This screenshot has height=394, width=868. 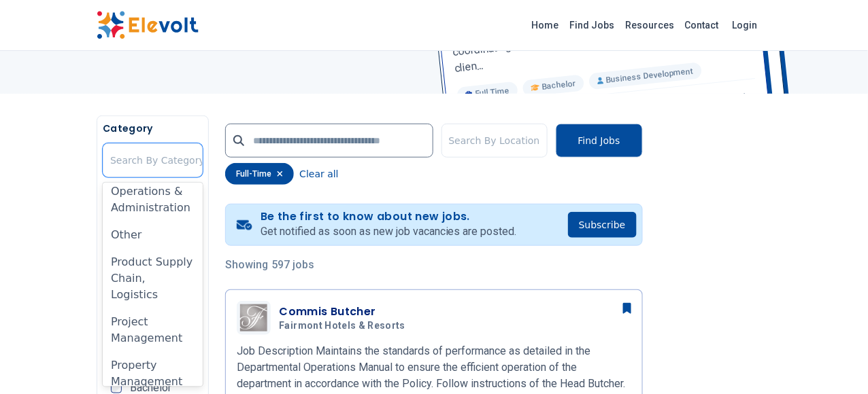 What do you see at coordinates (153, 129) in the screenshot?
I see `h5: Category` at bounding box center [153, 129].